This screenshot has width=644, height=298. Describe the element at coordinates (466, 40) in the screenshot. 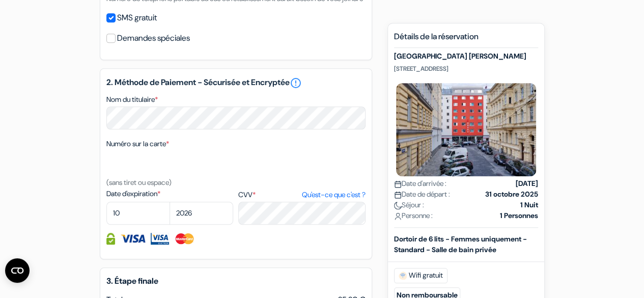

I see `h5: Détails de la réservation` at that location.